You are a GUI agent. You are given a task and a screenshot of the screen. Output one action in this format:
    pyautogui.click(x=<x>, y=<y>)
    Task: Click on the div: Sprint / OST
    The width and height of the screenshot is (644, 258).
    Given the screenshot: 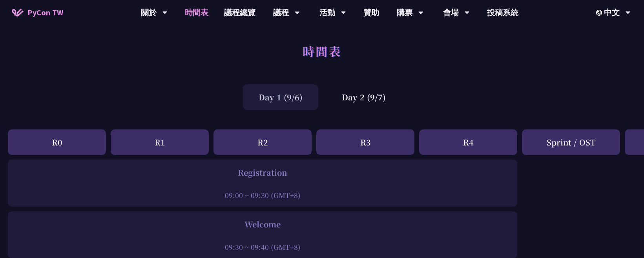 What is the action you would take?
    pyautogui.click(x=571, y=142)
    